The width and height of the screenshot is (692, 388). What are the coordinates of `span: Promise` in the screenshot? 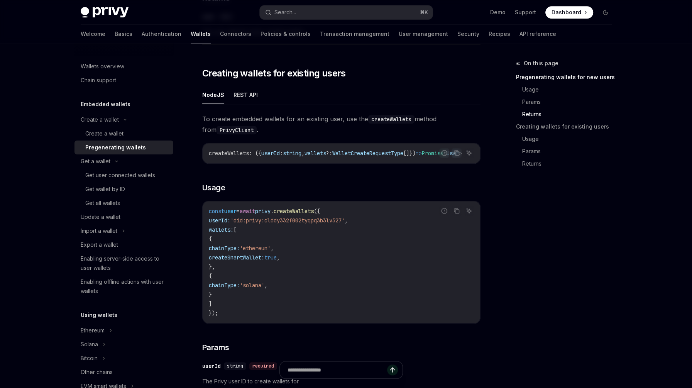 It's located at (433, 153).